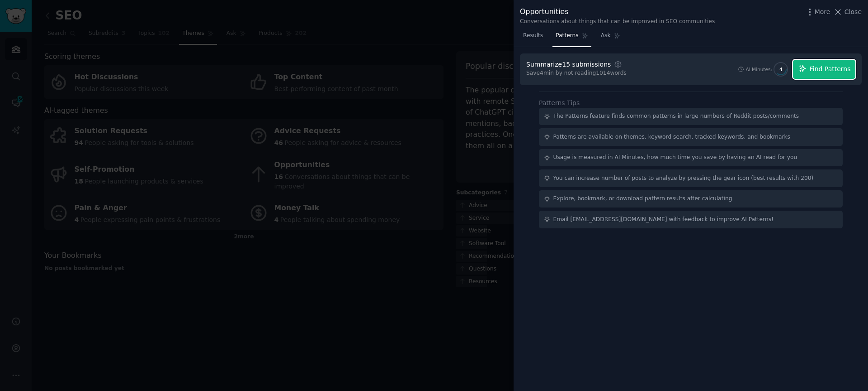  What do you see at coordinates (559, 103) in the screenshot?
I see `label: Patterns Tips` at bounding box center [559, 103].